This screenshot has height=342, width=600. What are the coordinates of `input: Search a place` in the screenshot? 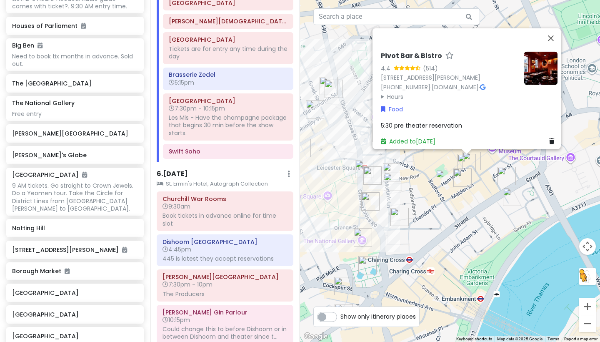 It's located at (397, 17).